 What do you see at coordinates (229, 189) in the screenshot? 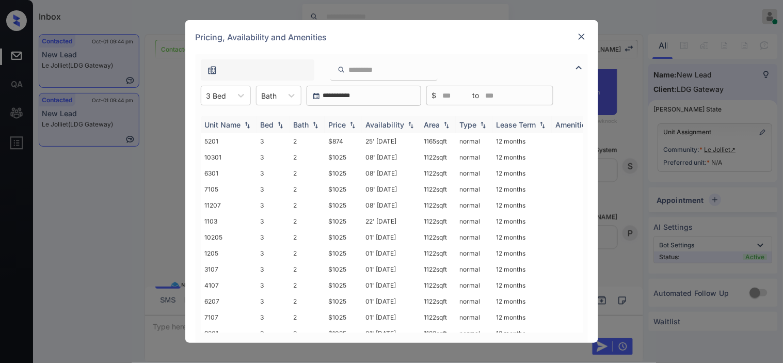
I see `td: 7105` at bounding box center [229, 189].